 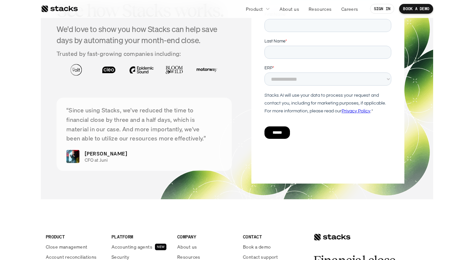 I want to click on p: Accounting agents, so click(x=132, y=247).